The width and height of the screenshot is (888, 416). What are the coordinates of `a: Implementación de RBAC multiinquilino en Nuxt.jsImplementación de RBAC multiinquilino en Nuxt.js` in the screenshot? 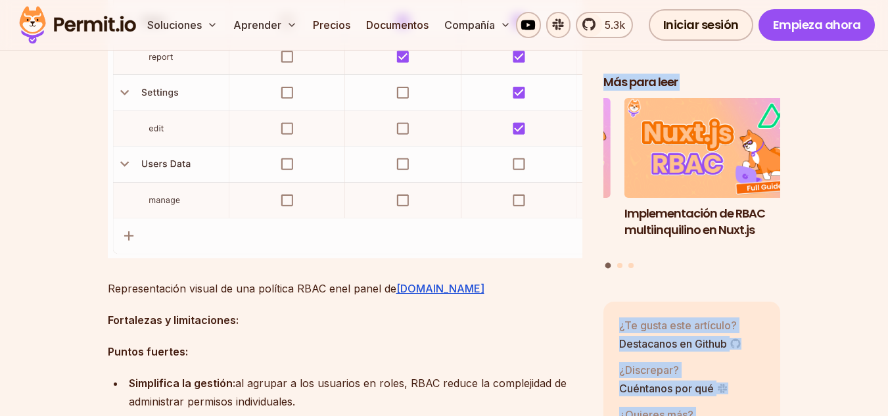 It's located at (713, 177).